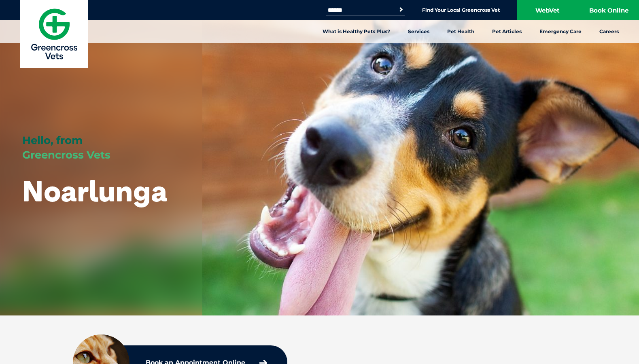  What do you see at coordinates (609, 32) in the screenshot?
I see `a: Careers` at bounding box center [609, 32].